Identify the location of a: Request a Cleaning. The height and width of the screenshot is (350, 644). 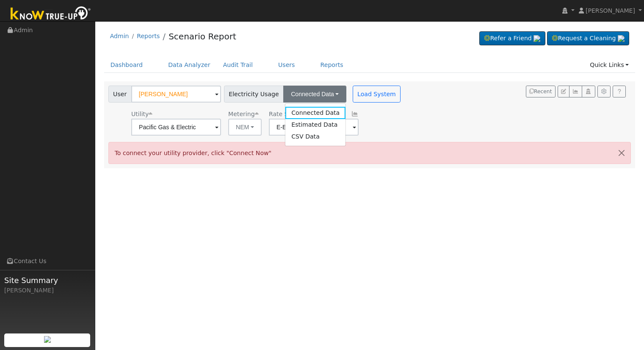
(588, 39).